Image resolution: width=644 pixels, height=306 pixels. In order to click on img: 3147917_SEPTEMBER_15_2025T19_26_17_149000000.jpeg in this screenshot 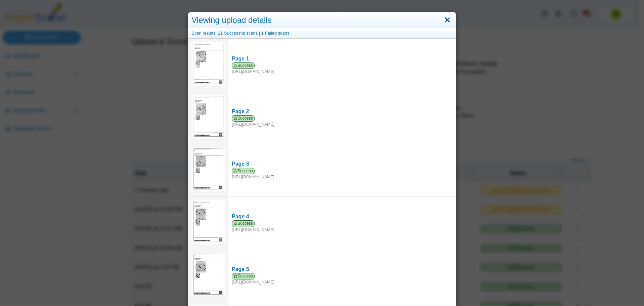, I will do `click(208, 169)`.